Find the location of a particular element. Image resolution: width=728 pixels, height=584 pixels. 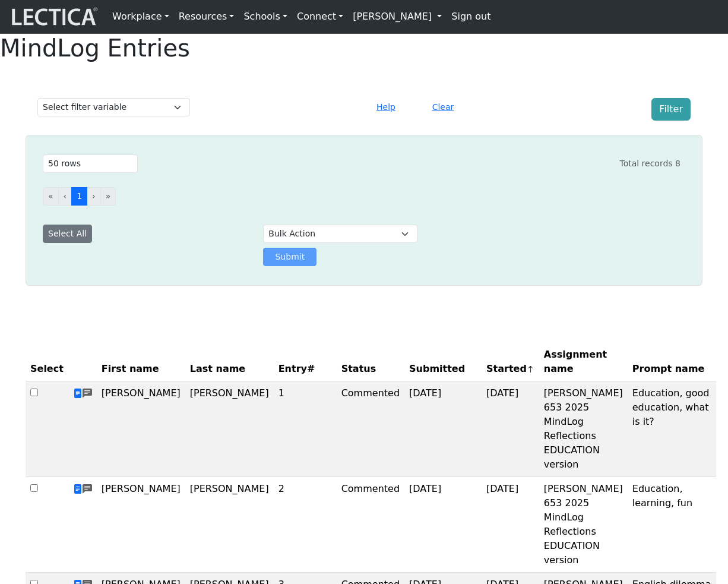

th: Select is located at coordinates (47, 362).